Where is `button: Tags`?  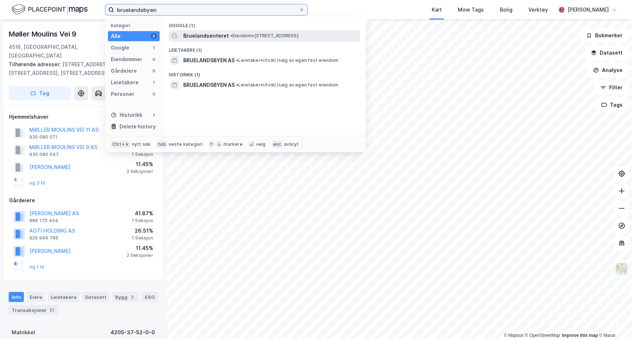
button: Tags is located at coordinates (612, 105).